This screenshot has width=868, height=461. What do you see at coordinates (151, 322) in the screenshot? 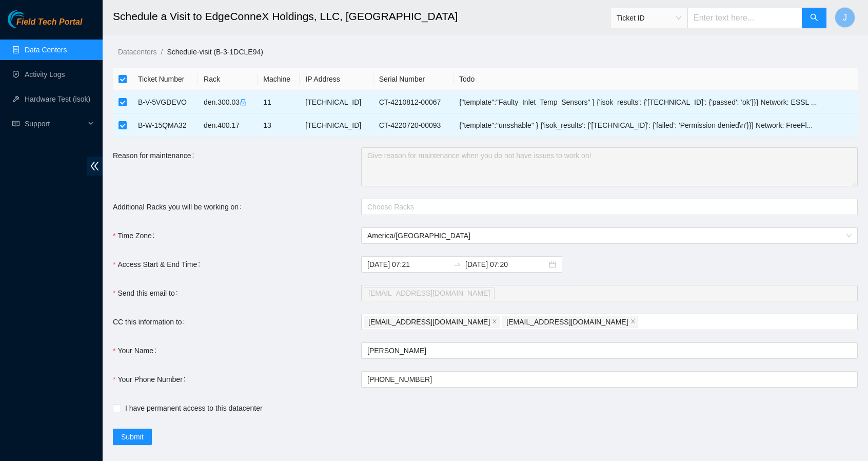
I see `label: CC this information to` at bounding box center [151, 322].